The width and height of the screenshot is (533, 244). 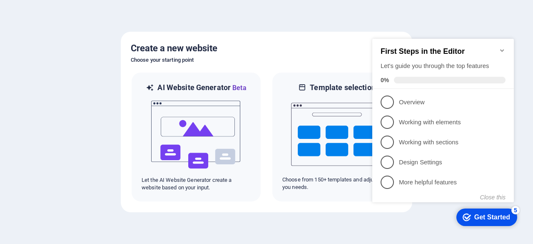 I want to click on span: Beta, so click(x=239, y=88).